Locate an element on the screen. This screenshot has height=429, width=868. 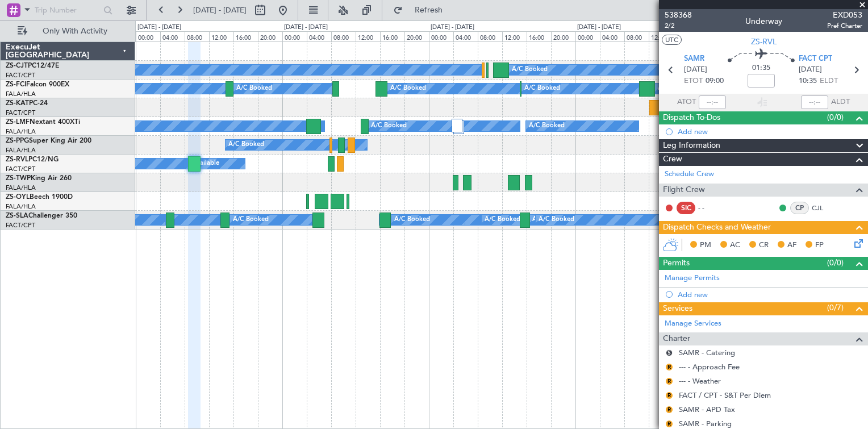
span: Leg Information is located at coordinates (691, 145).